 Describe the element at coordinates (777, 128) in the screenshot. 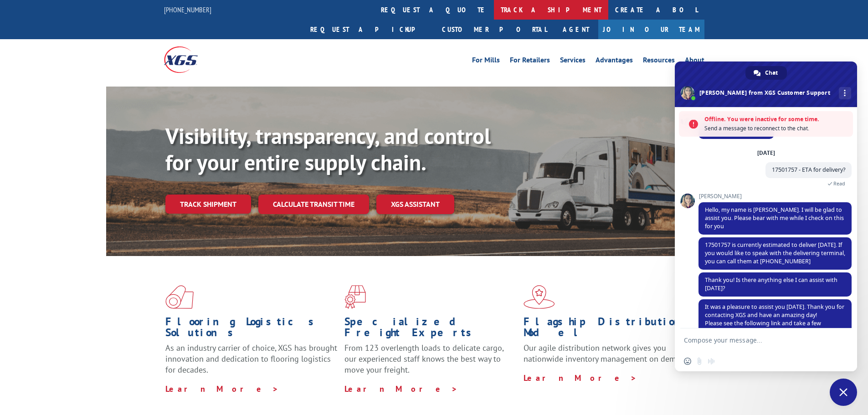

I see `span: Send a message to reconnect to the chat.` at that location.